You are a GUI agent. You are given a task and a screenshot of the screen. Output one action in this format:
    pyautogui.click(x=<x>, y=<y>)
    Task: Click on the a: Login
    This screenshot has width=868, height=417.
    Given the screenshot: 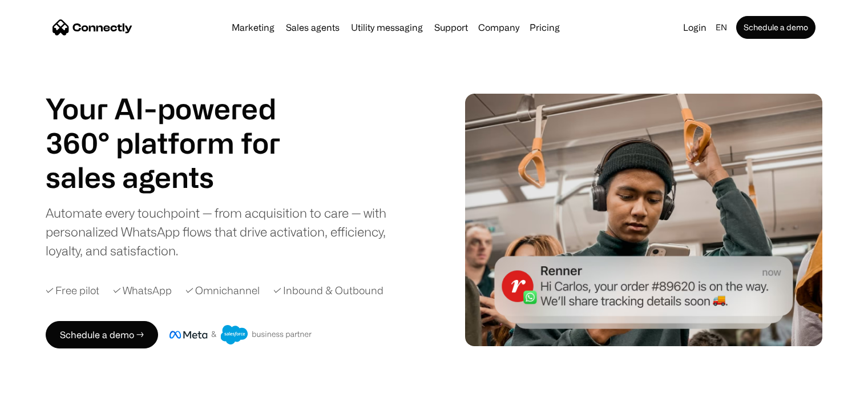 What is the action you would take?
    pyautogui.click(x=694, y=27)
    